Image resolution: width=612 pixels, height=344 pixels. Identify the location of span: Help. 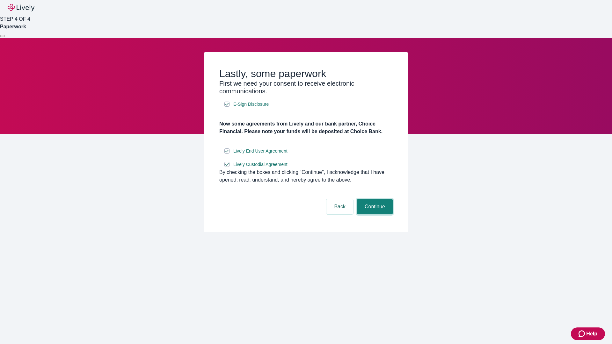
(592, 334).